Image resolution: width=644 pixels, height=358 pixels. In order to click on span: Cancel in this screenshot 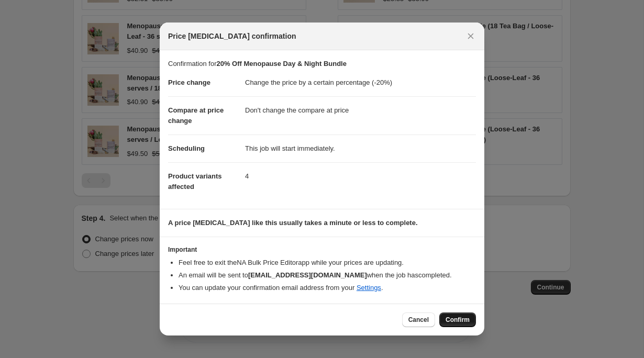, I will do `click(418, 320)`.